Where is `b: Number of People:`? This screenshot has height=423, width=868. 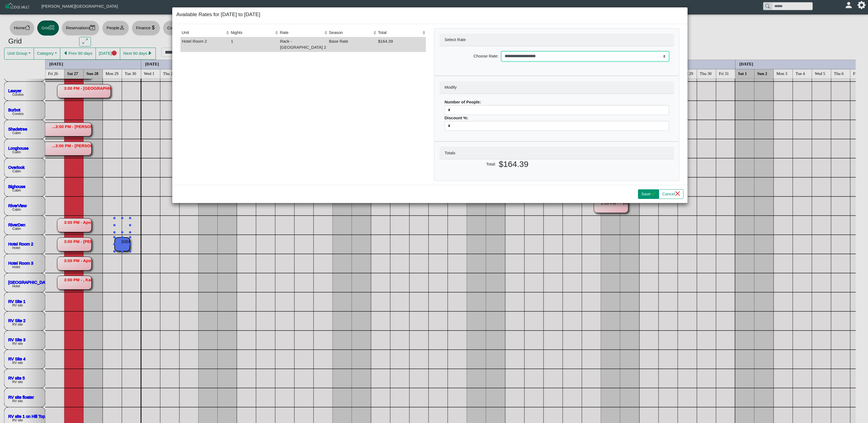 b: Number of People: is located at coordinates (463, 102).